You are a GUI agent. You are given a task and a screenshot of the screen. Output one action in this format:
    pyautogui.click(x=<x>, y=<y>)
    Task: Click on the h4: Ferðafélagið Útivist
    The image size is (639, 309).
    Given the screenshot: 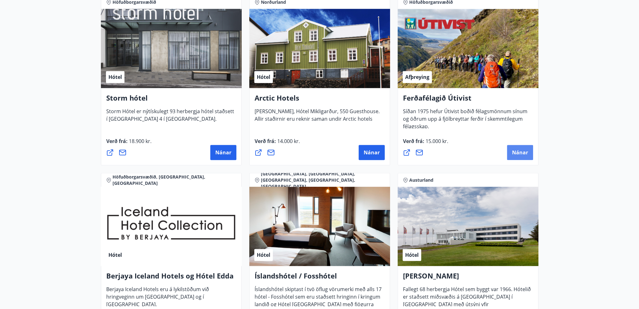 What is the action you would take?
    pyautogui.click(x=468, y=100)
    